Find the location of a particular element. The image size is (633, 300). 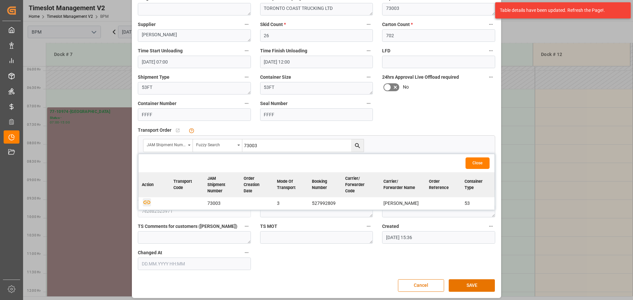

td: 3 is located at coordinates (291, 204).